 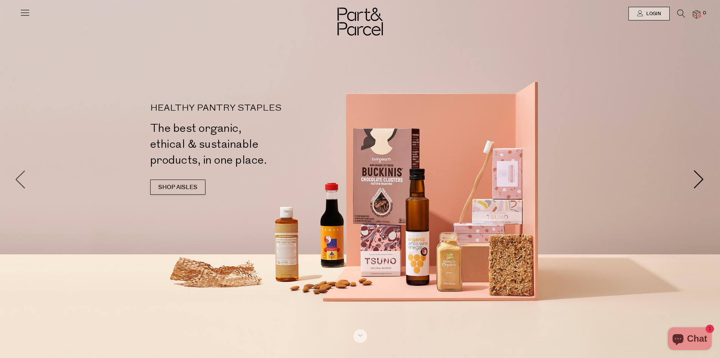 I want to click on a: 0, so click(x=697, y=14).